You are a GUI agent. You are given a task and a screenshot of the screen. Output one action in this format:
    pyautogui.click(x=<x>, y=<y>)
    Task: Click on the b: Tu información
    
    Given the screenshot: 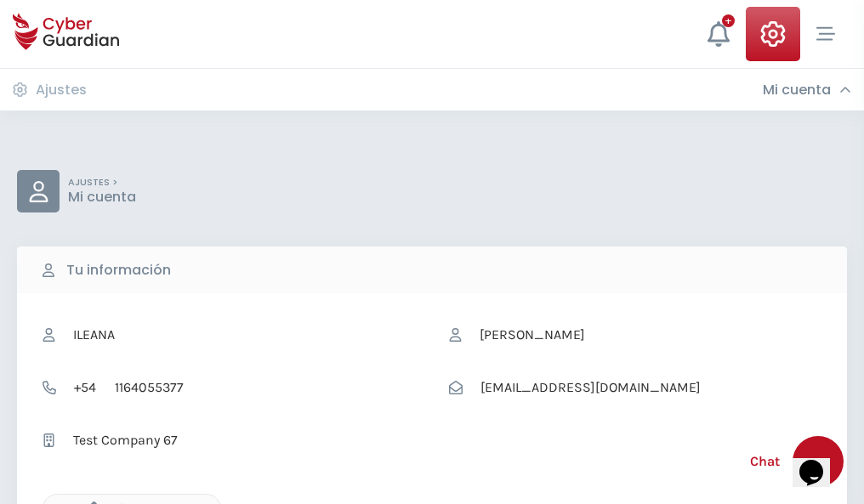 What is the action you would take?
    pyautogui.click(x=118, y=271)
    